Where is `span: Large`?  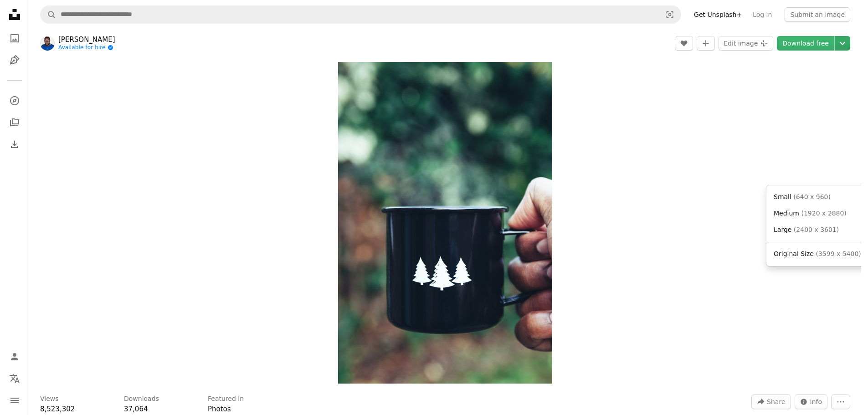
span: Large is located at coordinates (783, 230).